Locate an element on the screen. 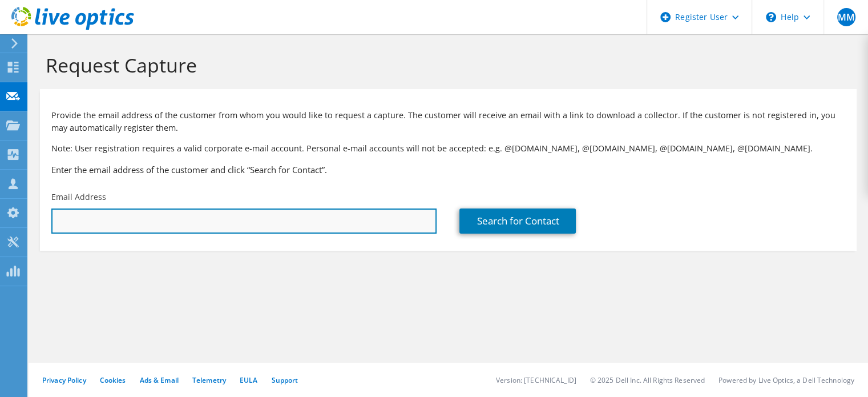 Image resolution: width=868 pixels, height=397 pixels. svg: \n is located at coordinates (771, 17).